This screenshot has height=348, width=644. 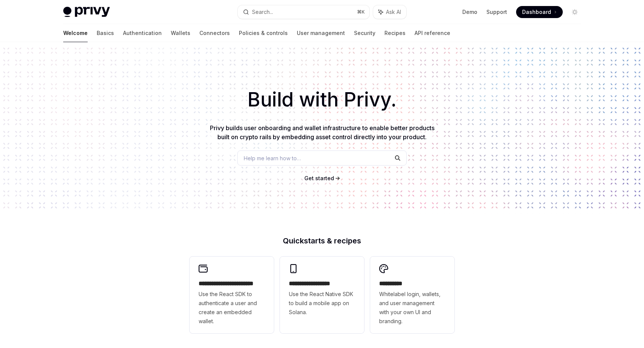 What do you see at coordinates (322, 241) in the screenshot?
I see `h2: Quickstarts & recipes` at bounding box center [322, 241].